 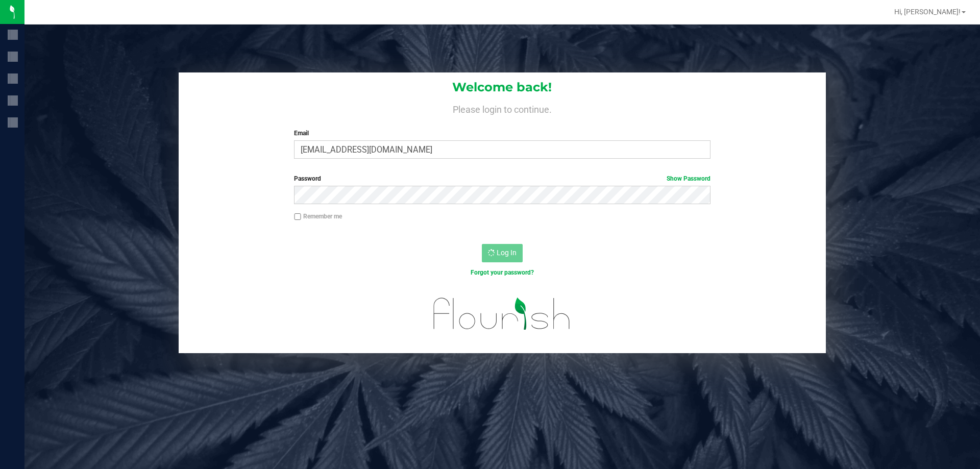 What do you see at coordinates (298, 217) in the screenshot?
I see `input: Remember me` at bounding box center [298, 217].